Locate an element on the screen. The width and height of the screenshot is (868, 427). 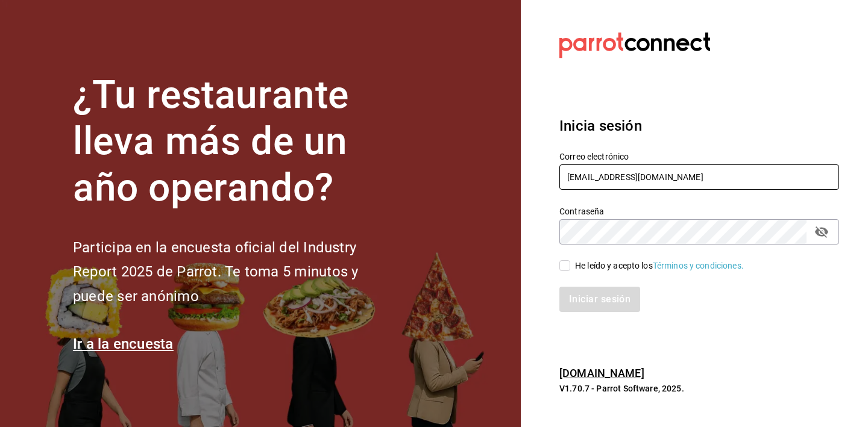
div: He leído y acepto los is located at coordinates (660, 266).